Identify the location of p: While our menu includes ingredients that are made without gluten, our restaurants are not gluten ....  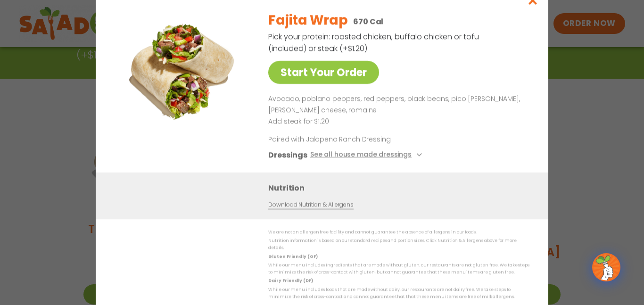
(399, 269).